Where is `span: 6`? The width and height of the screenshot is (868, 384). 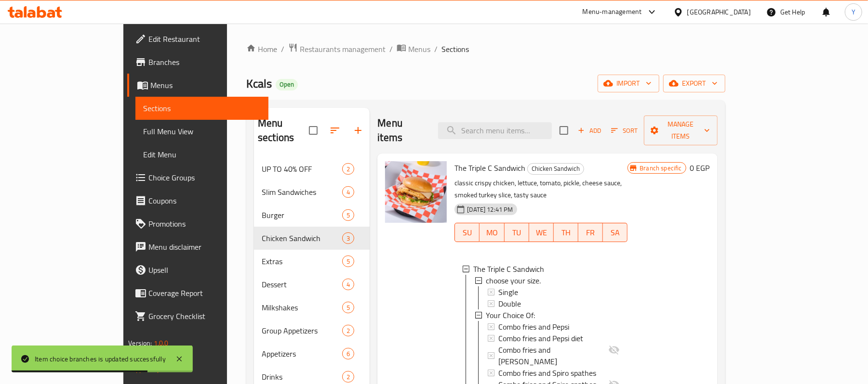
span: 6 is located at coordinates (348, 354).